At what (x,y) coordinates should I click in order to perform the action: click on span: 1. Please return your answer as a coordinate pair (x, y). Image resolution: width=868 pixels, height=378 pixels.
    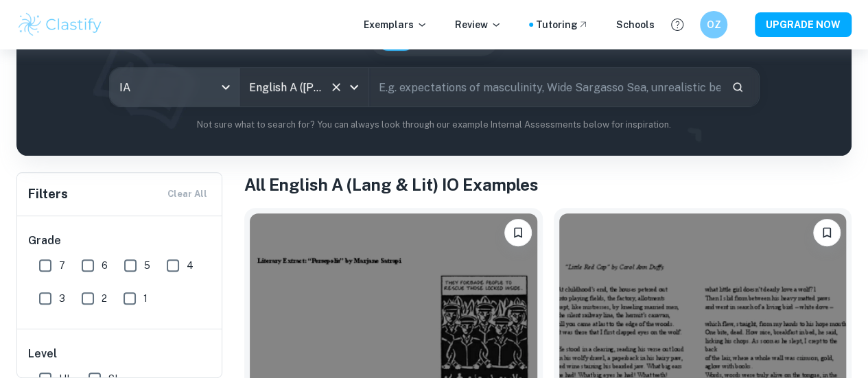
    Looking at the image, I should click on (145, 298).